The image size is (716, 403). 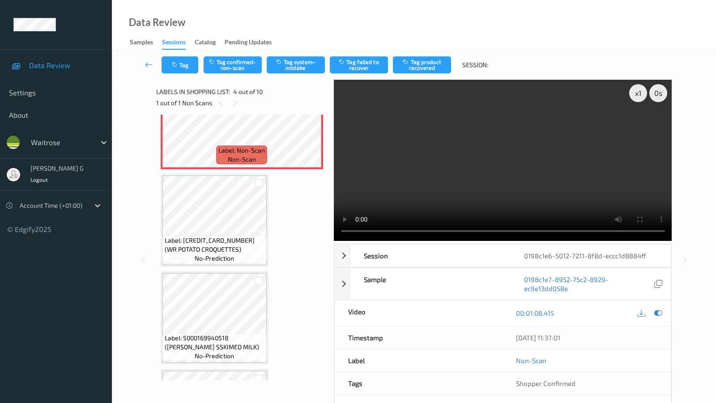 I want to click on div: Label, so click(x=419, y=360).